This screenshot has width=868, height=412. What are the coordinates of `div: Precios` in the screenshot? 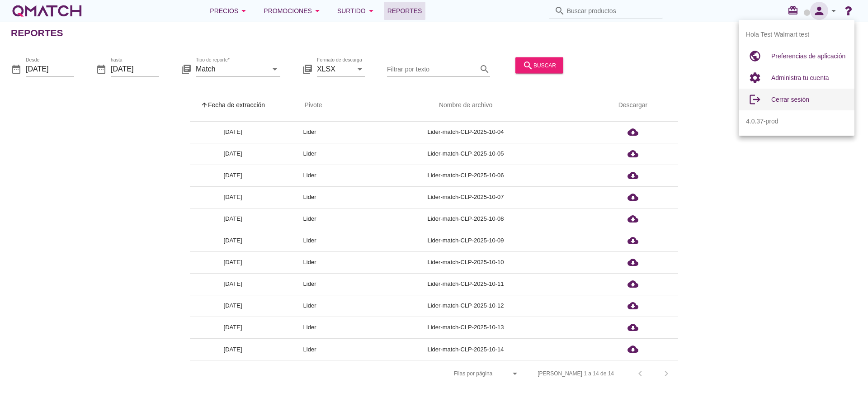 It's located at (229, 11).